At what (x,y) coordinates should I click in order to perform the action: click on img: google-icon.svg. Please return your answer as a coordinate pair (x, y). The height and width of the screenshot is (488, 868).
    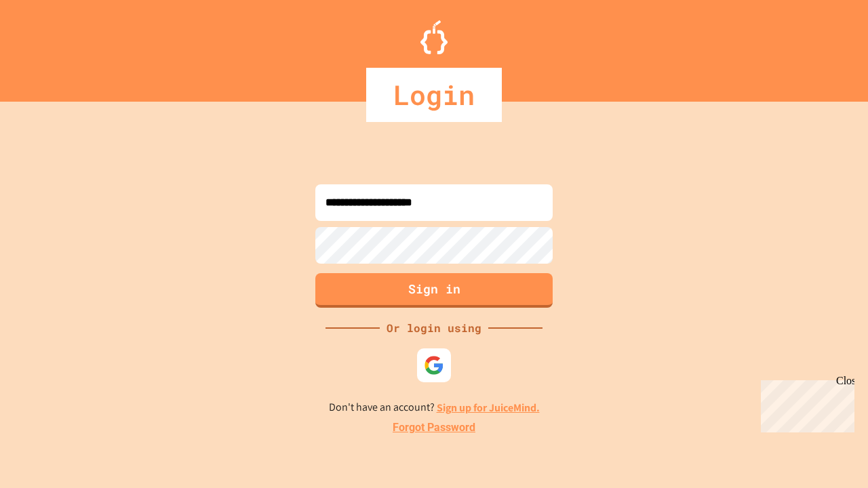
    Looking at the image, I should click on (434, 365).